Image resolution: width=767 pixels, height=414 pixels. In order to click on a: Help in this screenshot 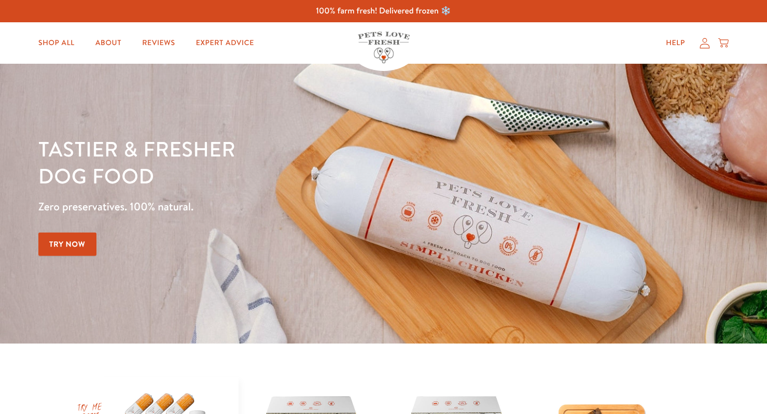, I will do `click(675, 43)`.